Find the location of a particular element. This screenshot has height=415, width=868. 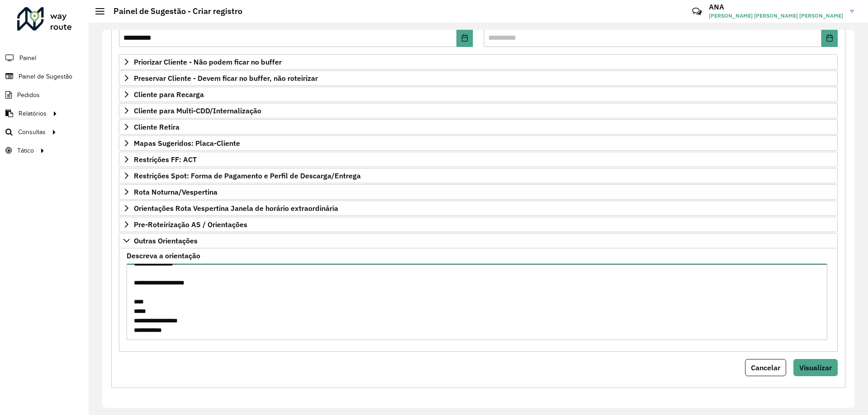

span: Preservar Cliente - Devem ficar no buffer, não roteirizar is located at coordinates (226, 78).